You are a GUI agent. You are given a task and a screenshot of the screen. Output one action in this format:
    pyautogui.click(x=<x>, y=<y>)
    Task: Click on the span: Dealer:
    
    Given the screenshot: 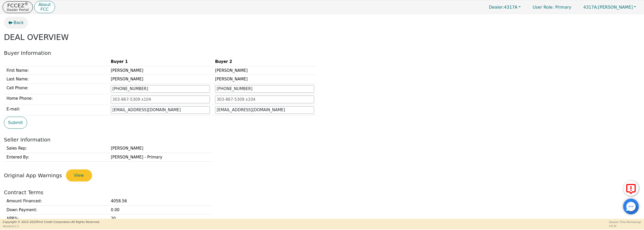 What is the action you would take?
    pyautogui.click(x=496, y=7)
    